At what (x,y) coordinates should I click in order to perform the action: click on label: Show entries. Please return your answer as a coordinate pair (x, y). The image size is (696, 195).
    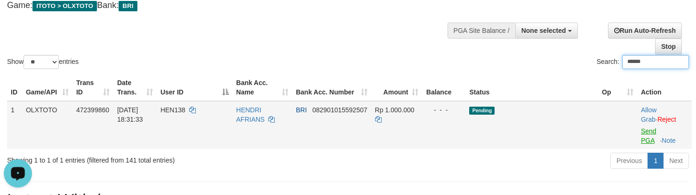
    Looking at the image, I should click on (43, 62).